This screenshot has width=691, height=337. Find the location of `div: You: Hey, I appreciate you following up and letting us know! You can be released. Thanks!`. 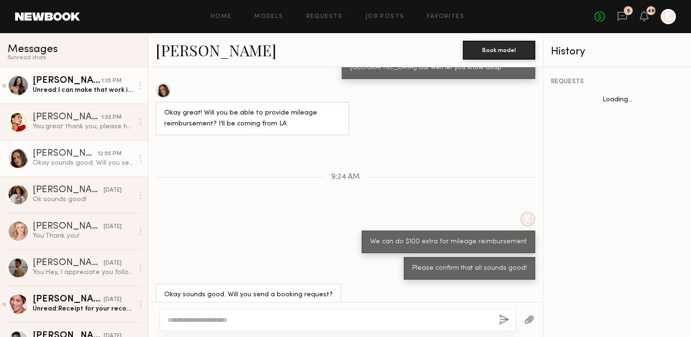

div: You: Hey, I appreciate you following up and letting us know! You can be released. Thanks! is located at coordinates (83, 272).